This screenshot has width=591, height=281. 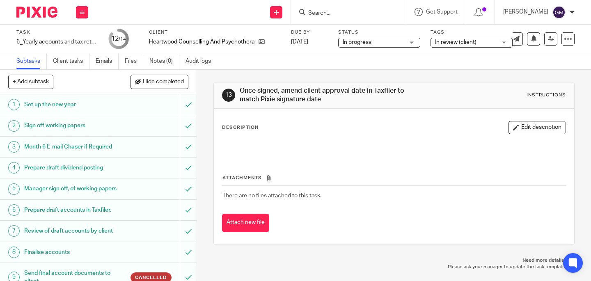 What do you see at coordinates (14, 105) in the screenshot?
I see `div: 1` at bounding box center [14, 105].